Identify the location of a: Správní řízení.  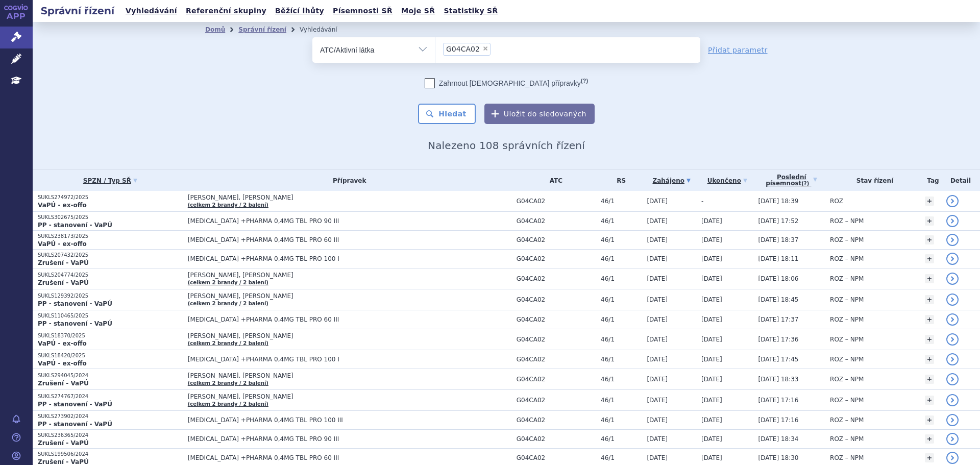
(263, 30).